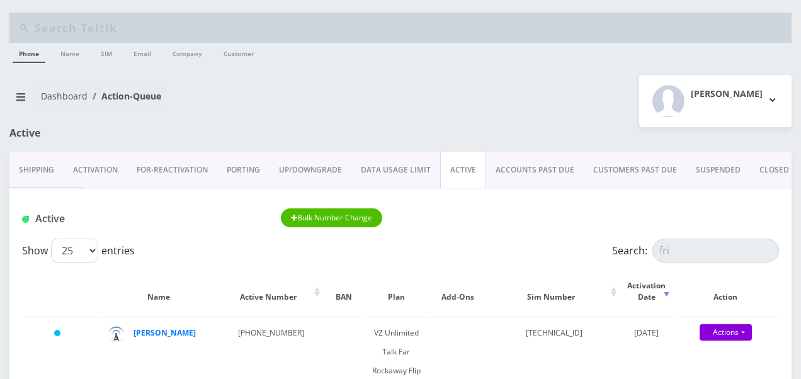  What do you see at coordinates (187, 52) in the screenshot?
I see `a: Company` at bounding box center [187, 52].